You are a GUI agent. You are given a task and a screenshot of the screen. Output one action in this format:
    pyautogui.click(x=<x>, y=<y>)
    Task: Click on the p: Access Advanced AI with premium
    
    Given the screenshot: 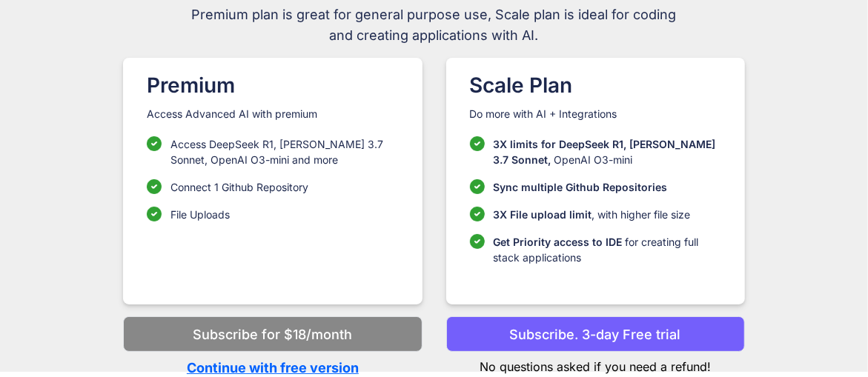 What is the action you would take?
    pyautogui.click(x=272, y=114)
    